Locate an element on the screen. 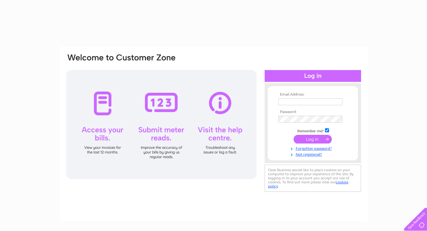  div: Clear Business would like to place cookies on your computer to improve your experience of the sit... is located at coordinates (313, 178).